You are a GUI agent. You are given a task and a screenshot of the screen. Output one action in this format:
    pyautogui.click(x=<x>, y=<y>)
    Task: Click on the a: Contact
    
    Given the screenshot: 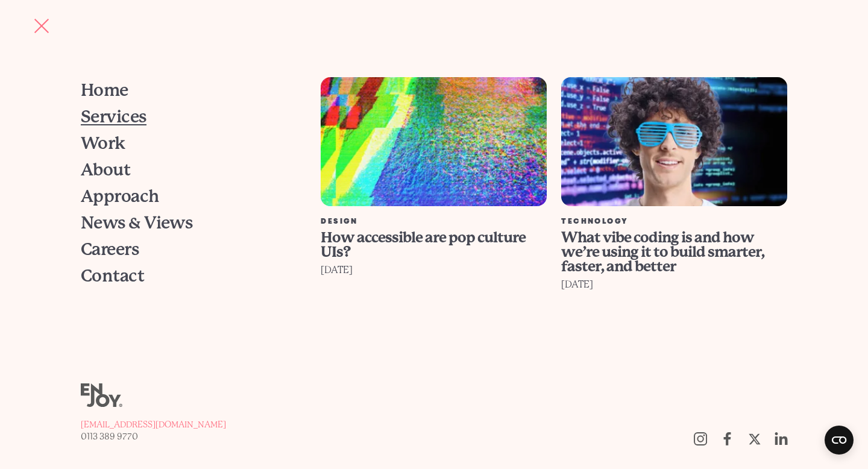 What is the action you would take?
    pyautogui.click(x=187, y=276)
    